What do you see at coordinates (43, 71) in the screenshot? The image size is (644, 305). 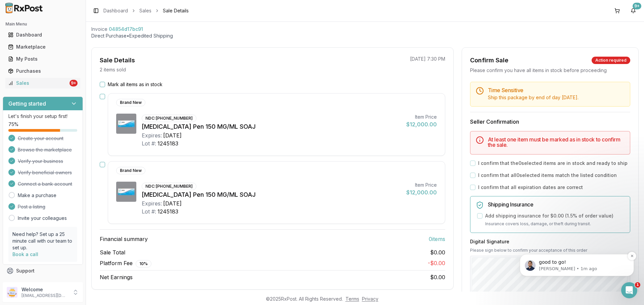 I see `div: Purchases` at bounding box center [43, 71].